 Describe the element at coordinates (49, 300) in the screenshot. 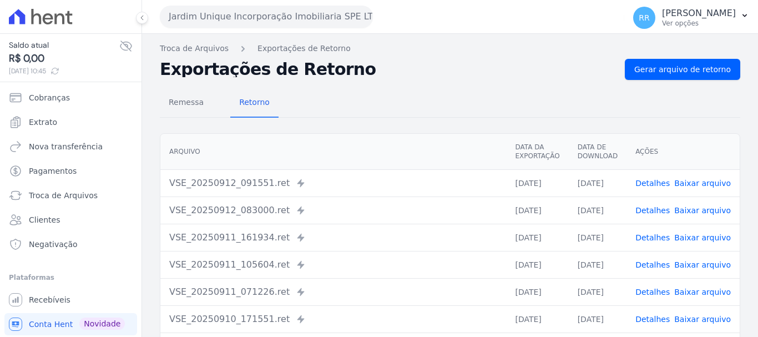

I see `span: Recebíveis` at that location.